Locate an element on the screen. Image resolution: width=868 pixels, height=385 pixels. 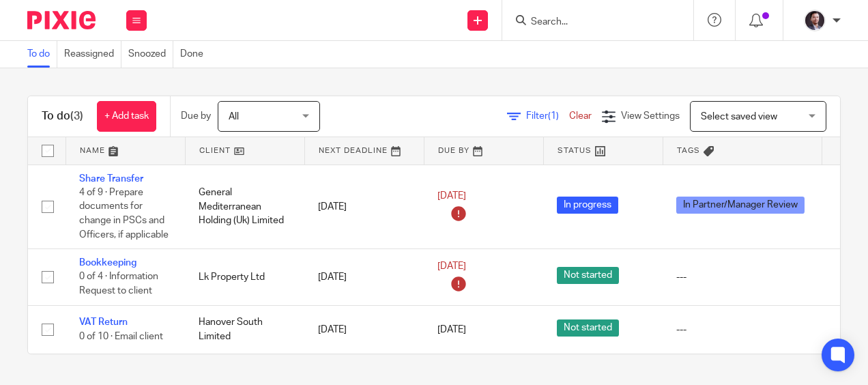
span: In Partner/Manager Review is located at coordinates (741, 205).